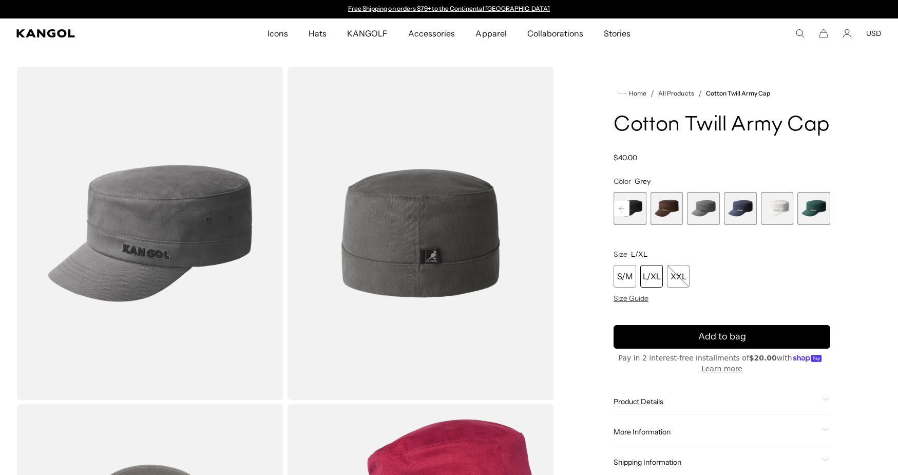  What do you see at coordinates (431, 33) in the screenshot?
I see `span: Accessories` at bounding box center [431, 33].